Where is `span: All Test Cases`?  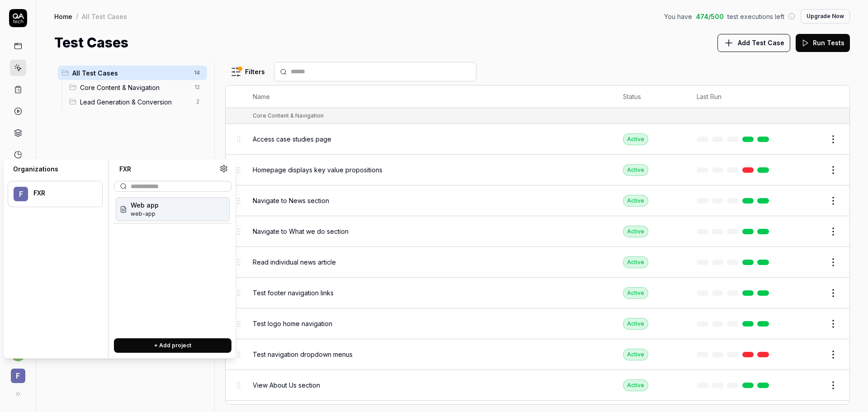 span: All Test Cases is located at coordinates (131, 73).